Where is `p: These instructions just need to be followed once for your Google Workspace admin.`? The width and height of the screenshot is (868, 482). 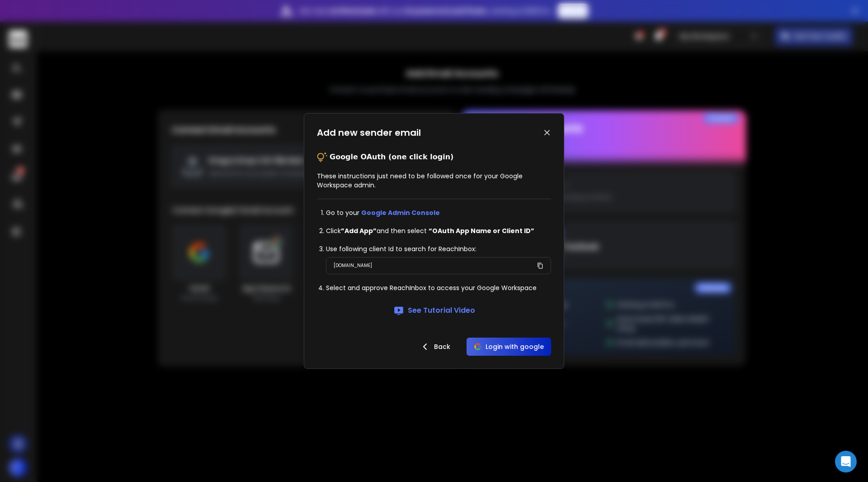 p: These instructions just need to be followed once for your Google Workspace admin. is located at coordinates (434, 181).